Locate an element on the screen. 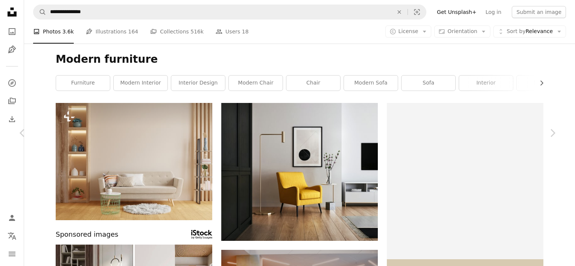 The image size is (575, 266). a: Users 18 is located at coordinates (232, 32).